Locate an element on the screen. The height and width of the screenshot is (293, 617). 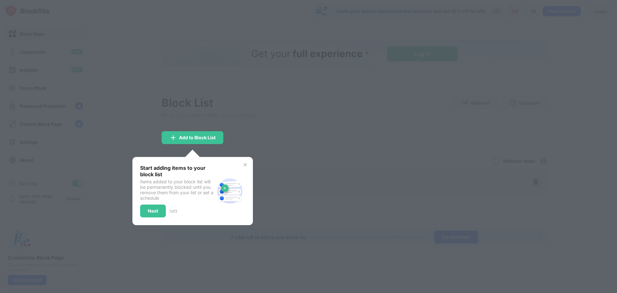
img: block-site.svg is located at coordinates (230, 191).